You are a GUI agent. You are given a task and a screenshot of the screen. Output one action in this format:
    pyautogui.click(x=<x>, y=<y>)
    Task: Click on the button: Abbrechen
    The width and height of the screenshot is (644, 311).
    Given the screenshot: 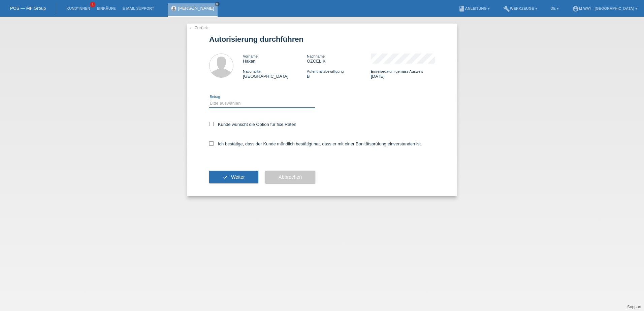 What is the action you would take?
    pyautogui.click(x=290, y=177)
    